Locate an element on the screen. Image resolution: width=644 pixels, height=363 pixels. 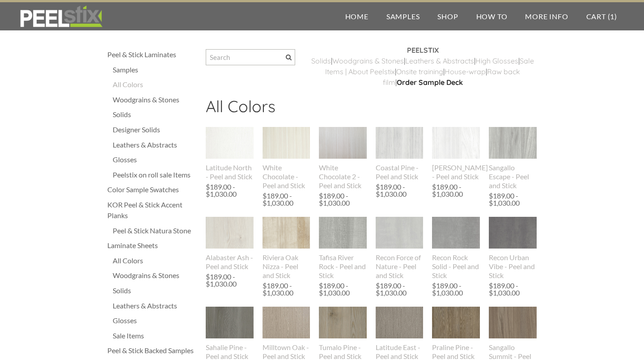
div: Designer Solids is located at coordinates (155, 129).